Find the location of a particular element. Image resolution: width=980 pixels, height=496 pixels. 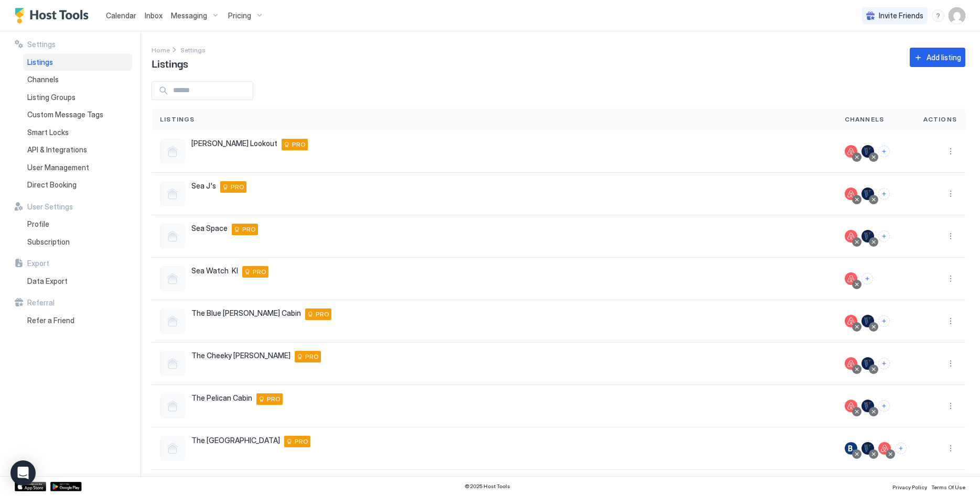

span: Data Export is located at coordinates (47, 282).